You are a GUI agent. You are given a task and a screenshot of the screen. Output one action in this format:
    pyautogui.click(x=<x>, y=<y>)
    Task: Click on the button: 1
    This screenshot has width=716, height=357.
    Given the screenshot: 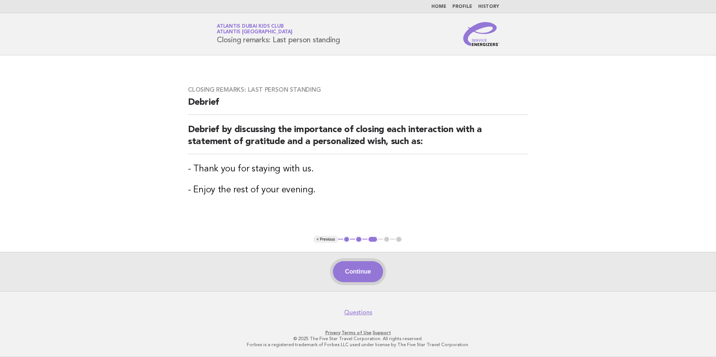 What is the action you would take?
    pyautogui.click(x=347, y=240)
    